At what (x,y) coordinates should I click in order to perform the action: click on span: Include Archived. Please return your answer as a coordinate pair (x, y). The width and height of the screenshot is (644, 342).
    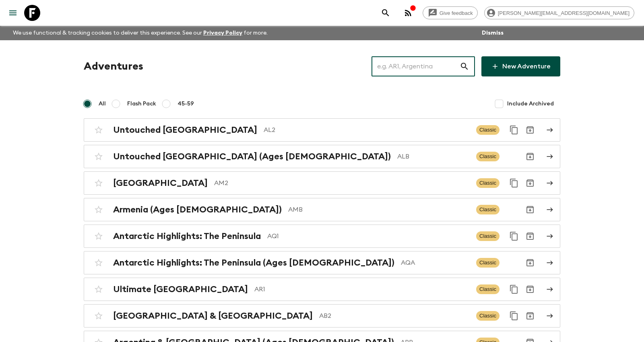
    Looking at the image, I should click on (531, 104).